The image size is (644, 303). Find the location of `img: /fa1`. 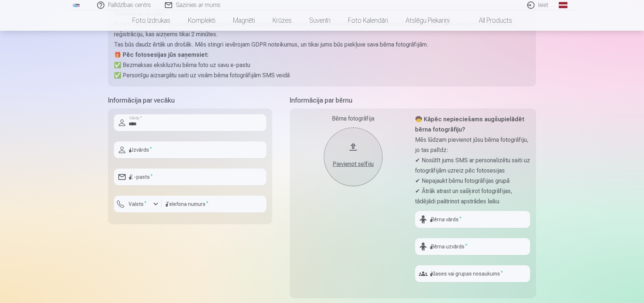

img: /fa1 is located at coordinates (76, 5).